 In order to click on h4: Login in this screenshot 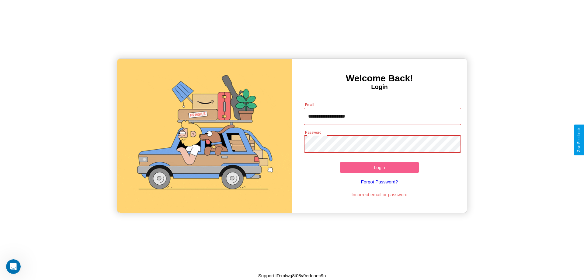, I will do `click(379, 87)`.